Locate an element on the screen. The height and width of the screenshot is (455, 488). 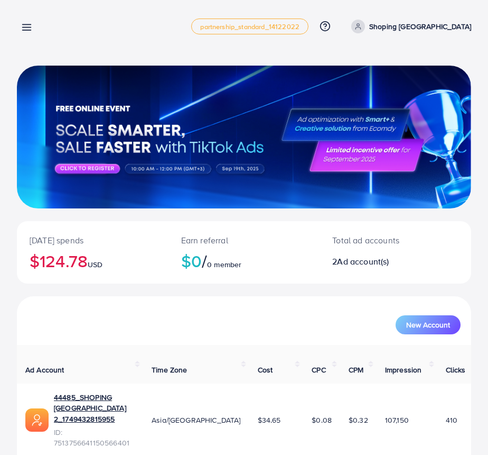
span: 107,150 is located at coordinates (397, 420).